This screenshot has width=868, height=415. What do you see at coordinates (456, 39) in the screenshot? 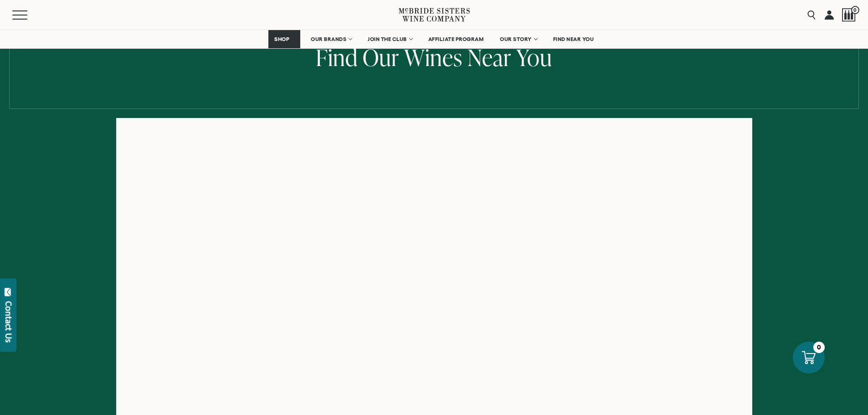
I see `a: AFFILIATE PROGRAM` at bounding box center [456, 39].